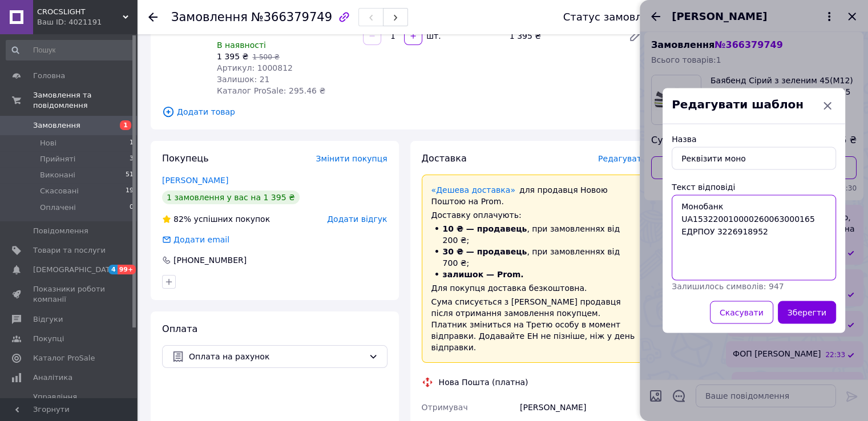 The image size is (868, 421). Describe the element at coordinates (485, 229) in the screenshot. I see `span: 10 ₴ — продавець` at that location.